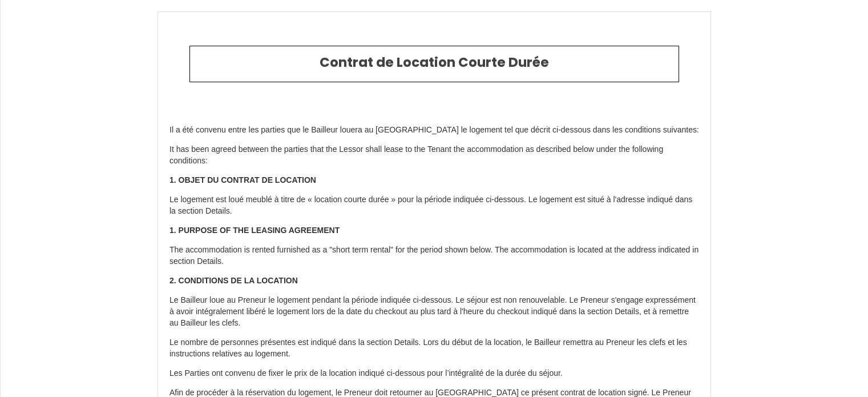 This screenshot has width=868, height=397. Describe the element at coordinates (434, 156) in the screenshot. I see `p: It has been agreed between the parties that the Lessor shall lease to the Tenant the accommodatio...` at that location.